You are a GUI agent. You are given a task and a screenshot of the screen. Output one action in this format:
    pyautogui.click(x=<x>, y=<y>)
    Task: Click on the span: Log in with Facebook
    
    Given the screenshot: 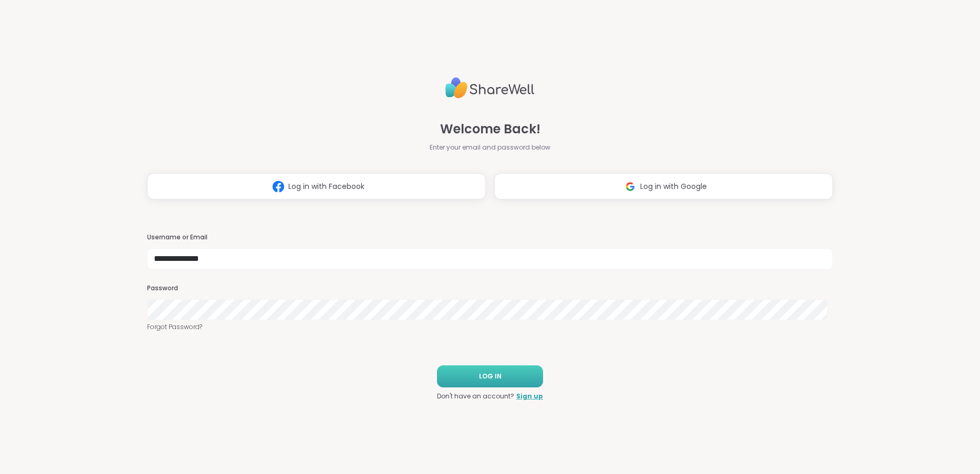 What is the action you would take?
    pyautogui.click(x=326, y=186)
    